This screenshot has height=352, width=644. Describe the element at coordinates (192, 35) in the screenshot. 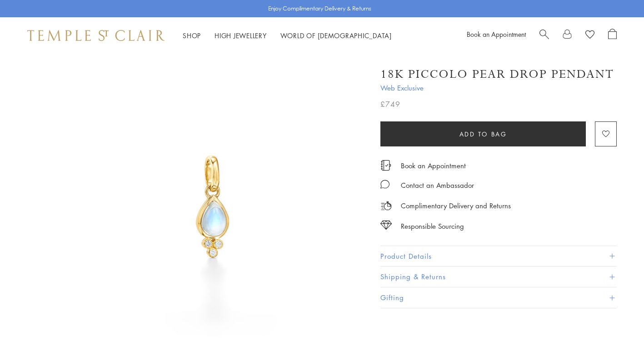

I see `a: ShopShop` at that location.